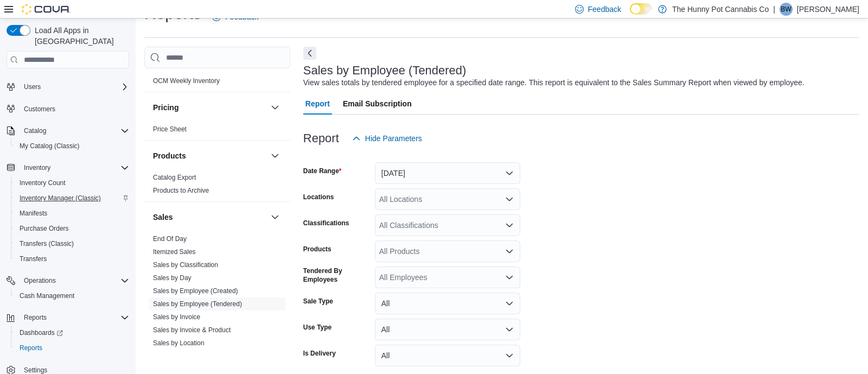 The image size is (868, 374). Describe the element at coordinates (385, 70) in the screenshot. I see `h3: Sales by Employee (Tendered)` at that location.